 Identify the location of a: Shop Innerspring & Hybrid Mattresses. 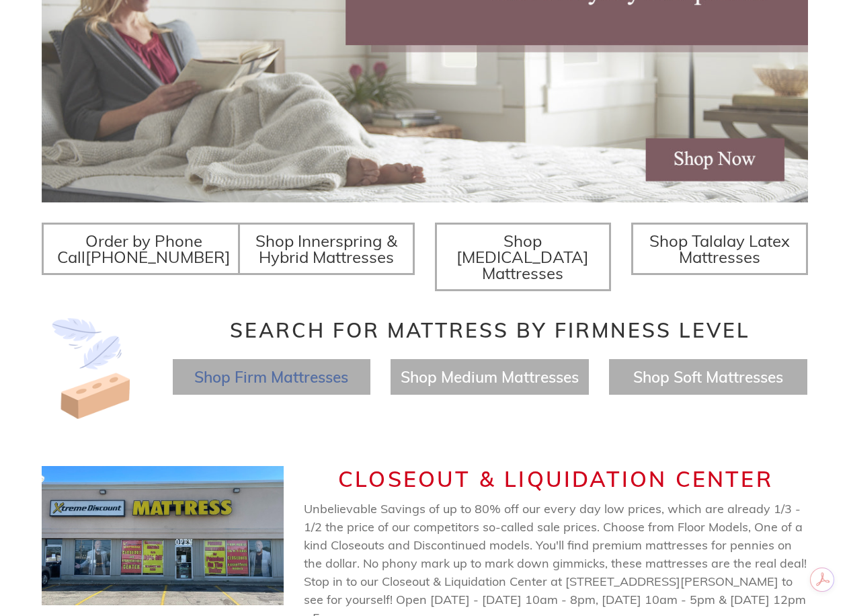
(326, 248).